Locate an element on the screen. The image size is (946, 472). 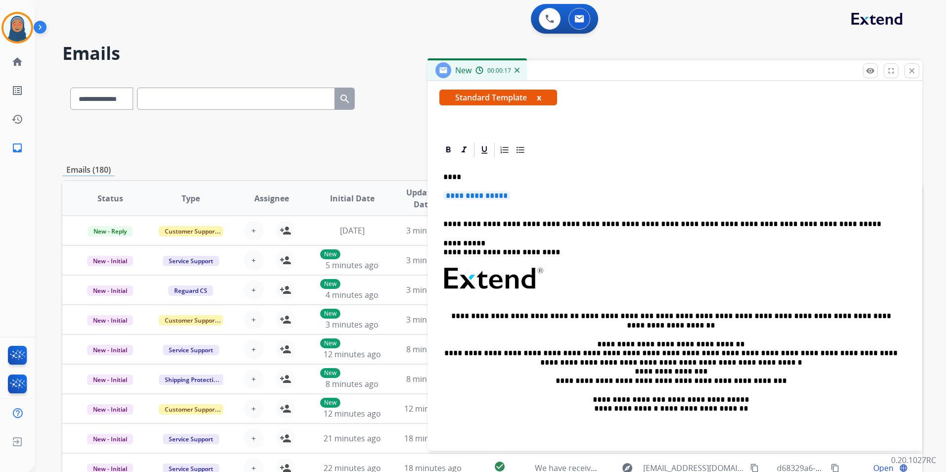
span: Updated Date is located at coordinates (423, 198).